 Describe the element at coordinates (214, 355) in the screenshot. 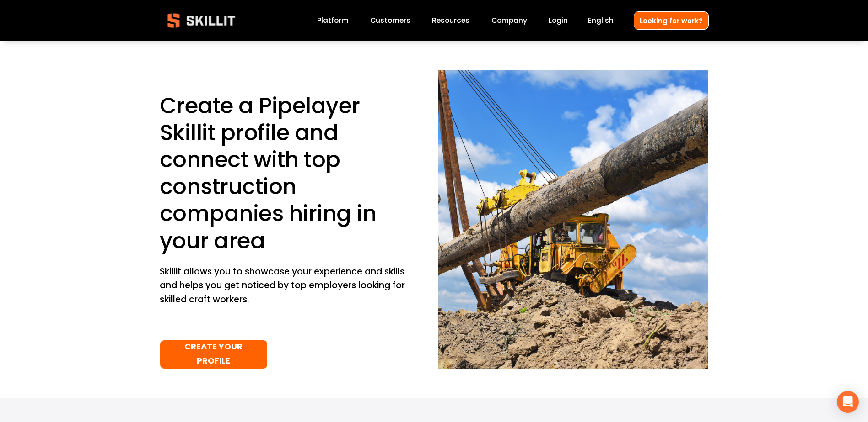

I see `a: CREATE YOUR PROFILE` at that location.